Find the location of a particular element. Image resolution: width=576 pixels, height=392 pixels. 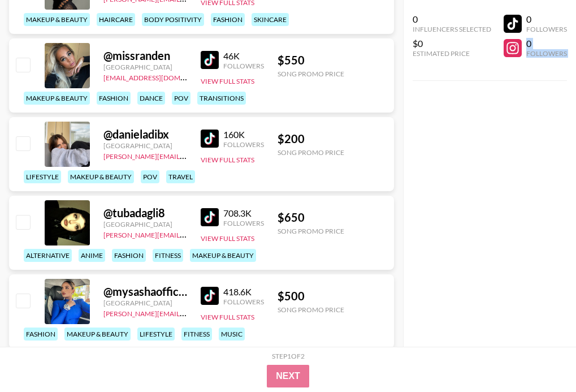

div: travel is located at coordinates (181, 177).